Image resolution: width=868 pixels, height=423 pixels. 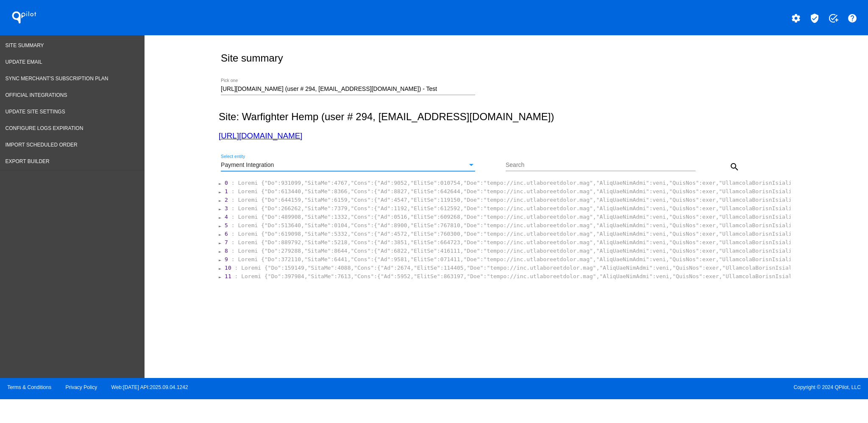 What do you see at coordinates (29, 387) in the screenshot?
I see `a: Terms & Conditions` at bounding box center [29, 387].